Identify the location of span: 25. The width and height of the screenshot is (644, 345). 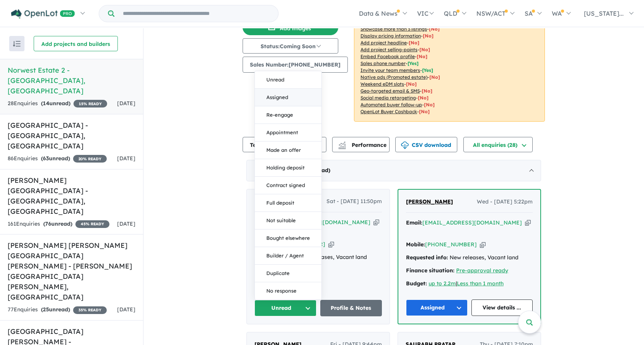
(46, 310).